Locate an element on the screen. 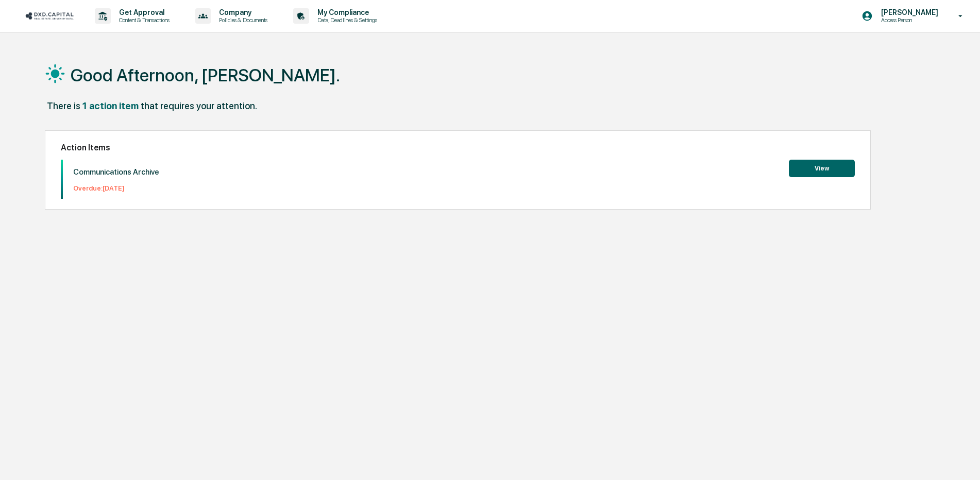 The image size is (980, 480). button: View is located at coordinates (822, 168).